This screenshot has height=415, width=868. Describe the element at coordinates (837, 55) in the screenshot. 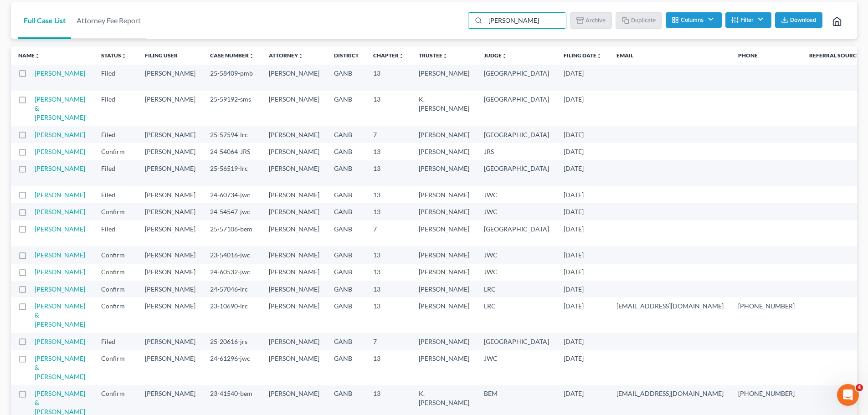

I see `a: Referral Source` at that location.